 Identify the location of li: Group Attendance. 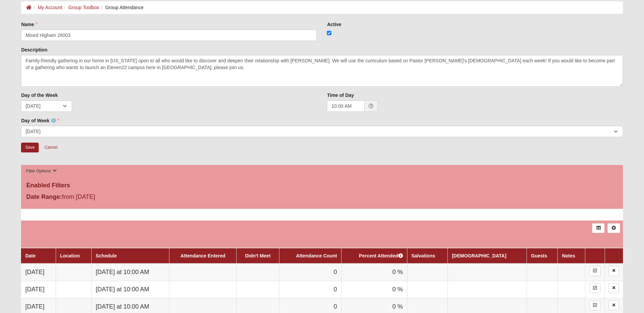
(122, 8).